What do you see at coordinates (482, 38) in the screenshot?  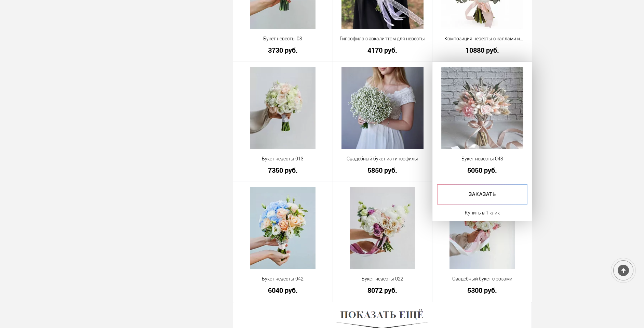 I see `a: Композиция невесты с каллами и розами` at bounding box center [482, 38].